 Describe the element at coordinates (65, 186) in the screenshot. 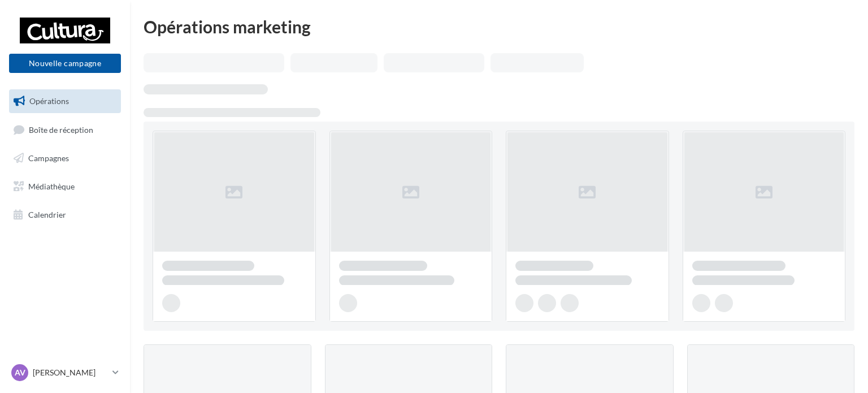

I see `a: Médiathèque` at that location.